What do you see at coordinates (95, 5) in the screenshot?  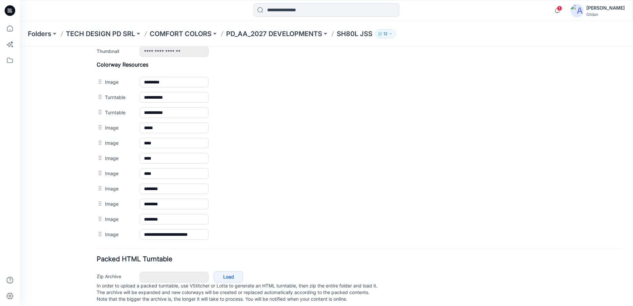 I see `label: Thumbnail` at bounding box center [95, 5].